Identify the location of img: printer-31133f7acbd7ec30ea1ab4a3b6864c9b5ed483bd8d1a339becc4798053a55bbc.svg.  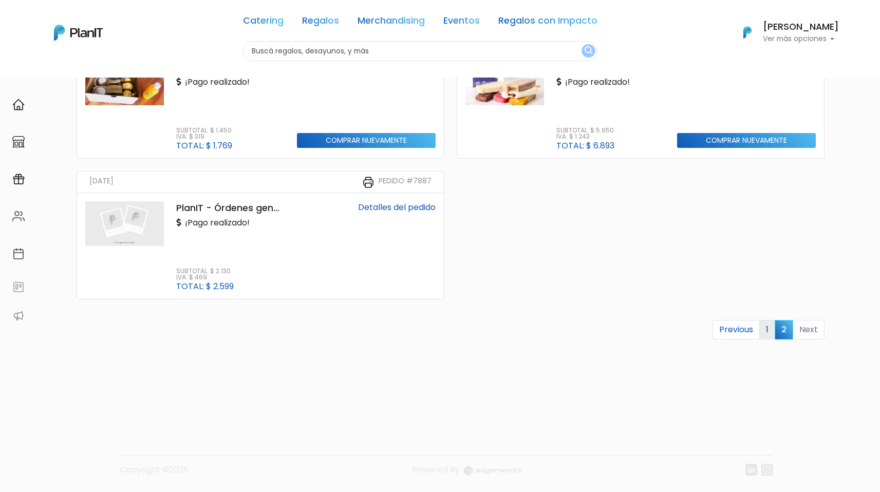
(368, 182).